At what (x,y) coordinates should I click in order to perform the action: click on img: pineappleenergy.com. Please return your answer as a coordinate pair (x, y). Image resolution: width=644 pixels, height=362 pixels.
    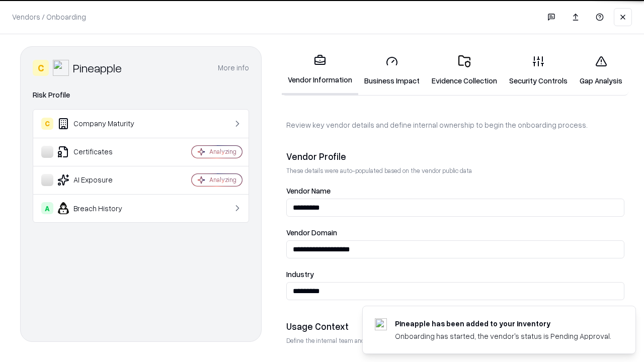
    Looking at the image, I should click on (381, 325).